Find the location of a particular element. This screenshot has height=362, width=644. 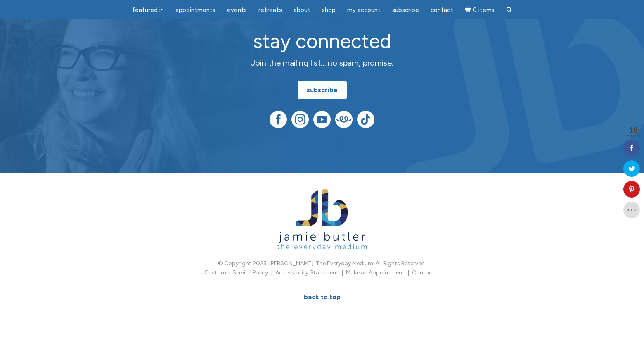

a: Subscribe is located at coordinates (406, 10).